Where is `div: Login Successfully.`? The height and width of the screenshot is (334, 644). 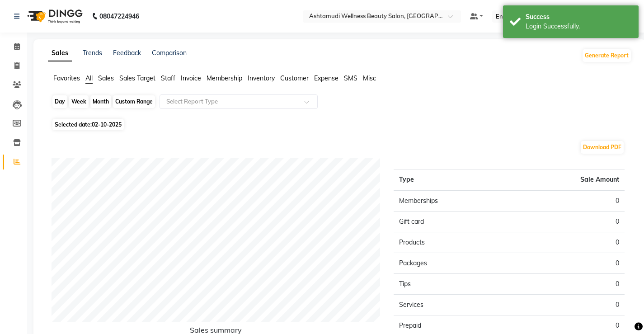 div: Login Successfully. is located at coordinates (578, 26).